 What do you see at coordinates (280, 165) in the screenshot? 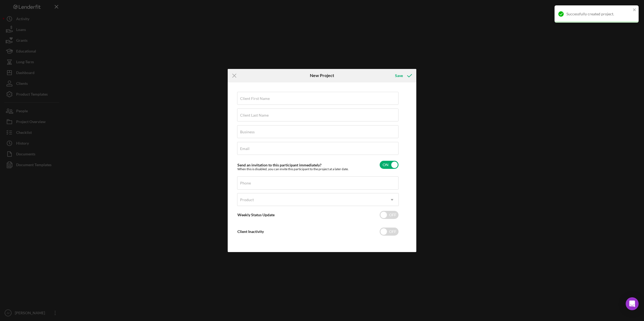
I see `label: Send an invitation to this participant immediately?` at bounding box center [280, 165].